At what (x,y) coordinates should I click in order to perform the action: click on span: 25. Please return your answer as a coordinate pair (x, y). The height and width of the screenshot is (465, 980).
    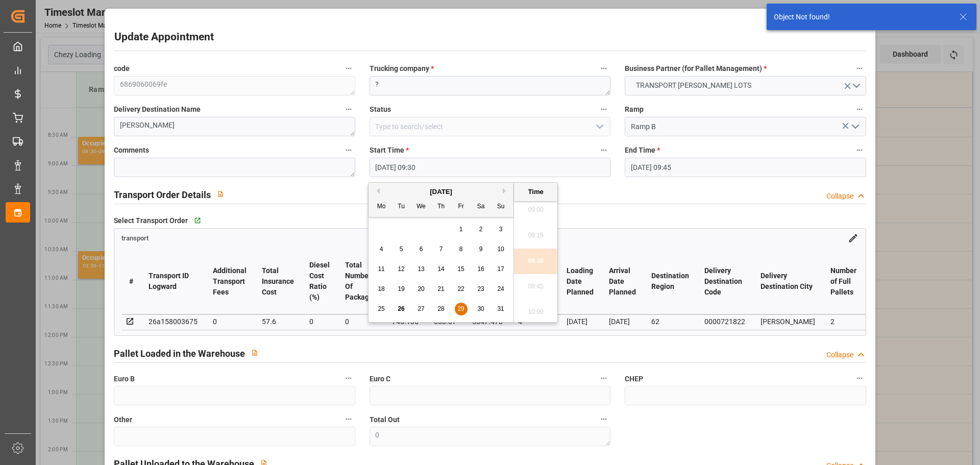
    Looking at the image, I should click on (381, 309).